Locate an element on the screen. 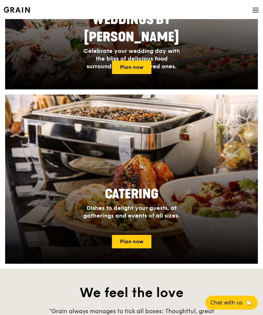 The height and width of the screenshot is (315, 263). span: Dishes to delight your guests, at gatherings and events of all sizes. is located at coordinates (131, 212).